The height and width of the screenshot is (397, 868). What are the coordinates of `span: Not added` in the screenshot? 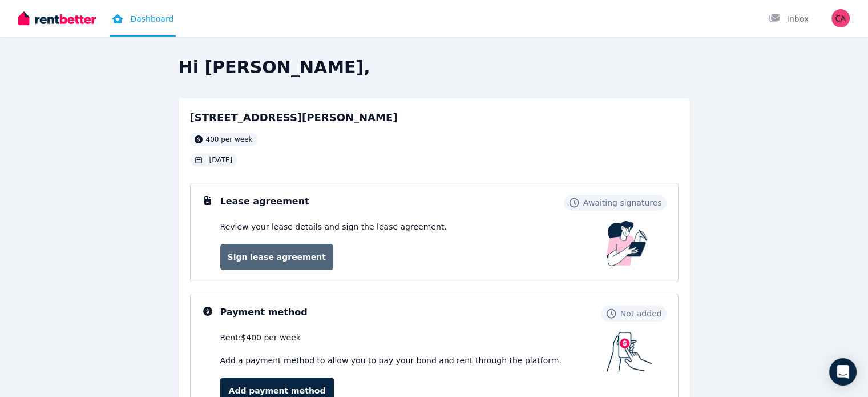 It's located at (641, 313).